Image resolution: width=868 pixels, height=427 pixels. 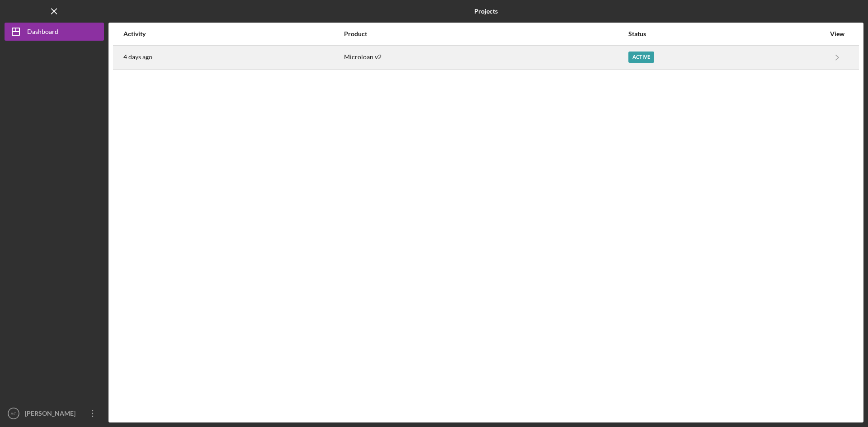 What do you see at coordinates (13, 414) in the screenshot?
I see `text: AC` at bounding box center [13, 414].